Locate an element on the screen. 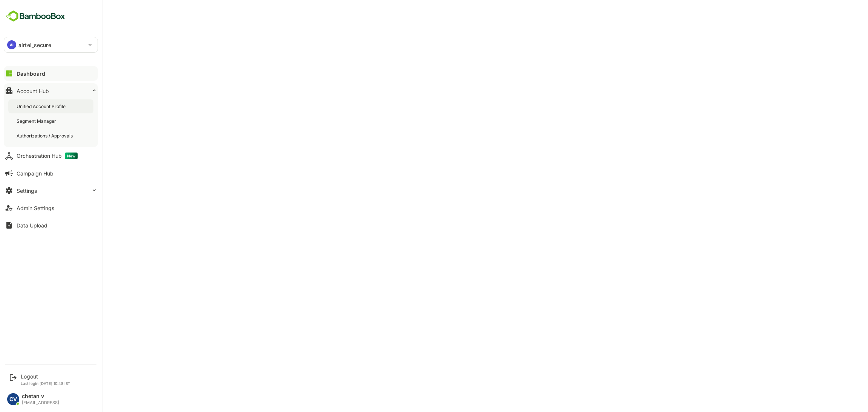  div: Dashboard is located at coordinates (31, 73).